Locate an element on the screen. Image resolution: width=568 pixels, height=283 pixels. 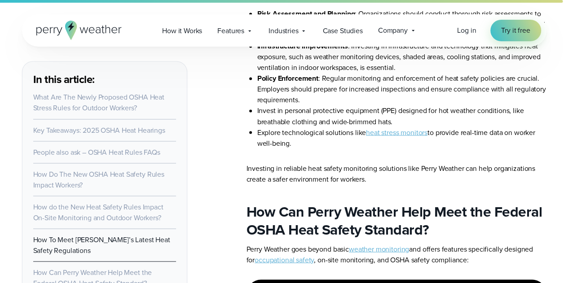
li: : Investing in infrastructure and technology that mitigates heat exposure, such as weather monito... is located at coordinates (402, 57).